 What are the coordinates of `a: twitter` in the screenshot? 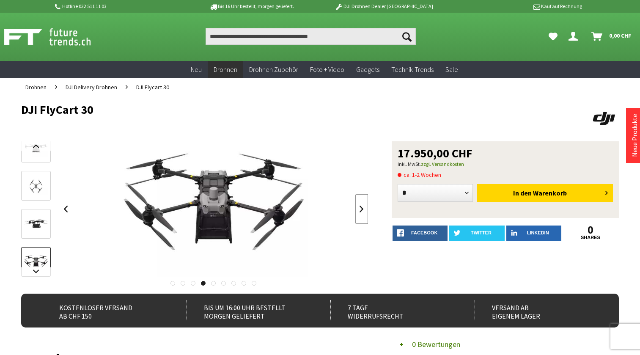 It's located at (477, 233).